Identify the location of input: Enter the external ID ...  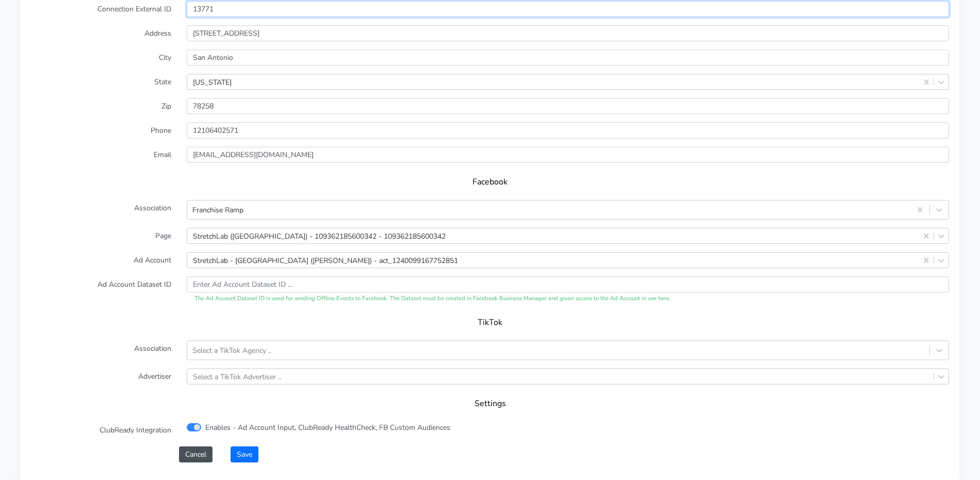
(568, 9).